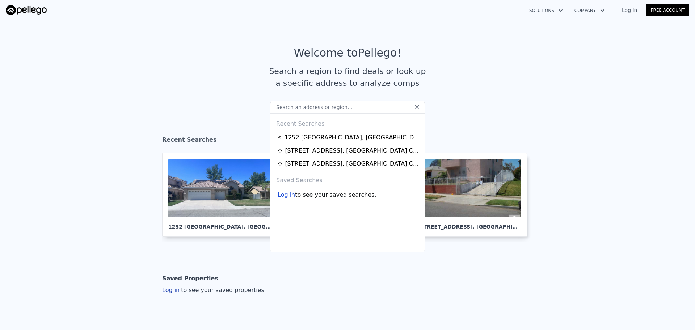 This screenshot has height=330, width=695. What do you see at coordinates (190, 278) in the screenshot?
I see `div: Saved Properties` at bounding box center [190, 278].